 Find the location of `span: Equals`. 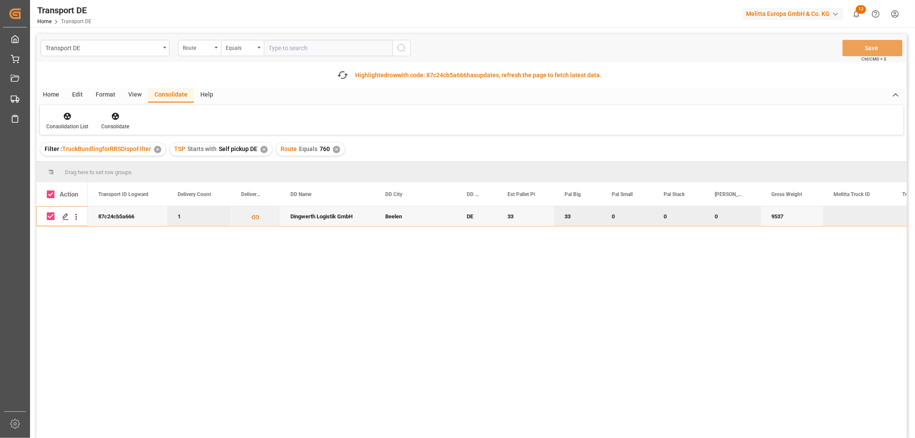

span: Equals is located at coordinates (308, 149).